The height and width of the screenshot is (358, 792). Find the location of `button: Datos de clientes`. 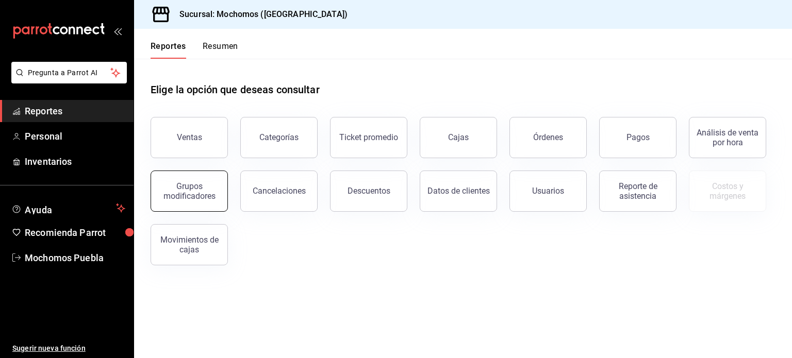

button: Datos de clientes is located at coordinates (459, 191).